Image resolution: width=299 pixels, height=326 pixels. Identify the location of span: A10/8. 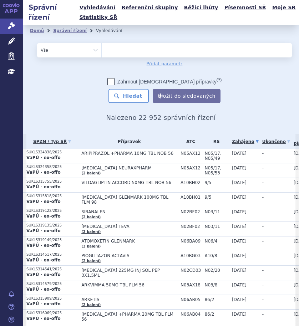
(216, 256).